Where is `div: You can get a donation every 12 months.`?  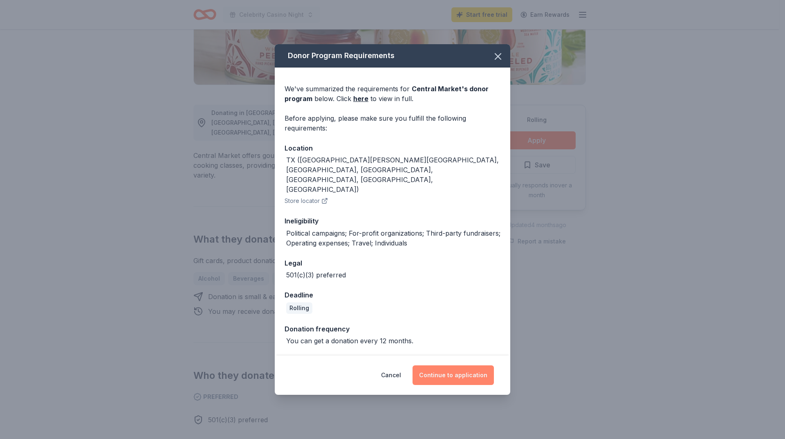
div: You can get a donation every 12 months. is located at coordinates (350, 341).